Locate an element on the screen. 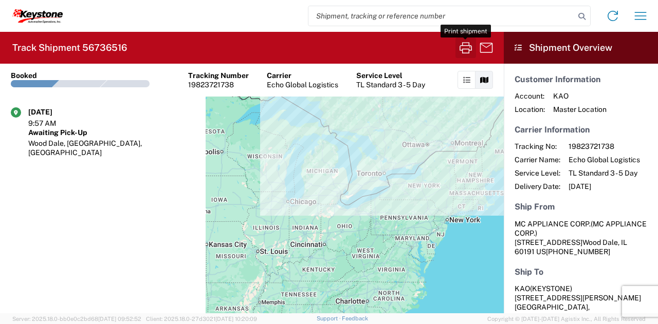 This screenshot has height=324, width=658. span: TL Standard 3 - 5 Day is located at coordinates (604, 173).